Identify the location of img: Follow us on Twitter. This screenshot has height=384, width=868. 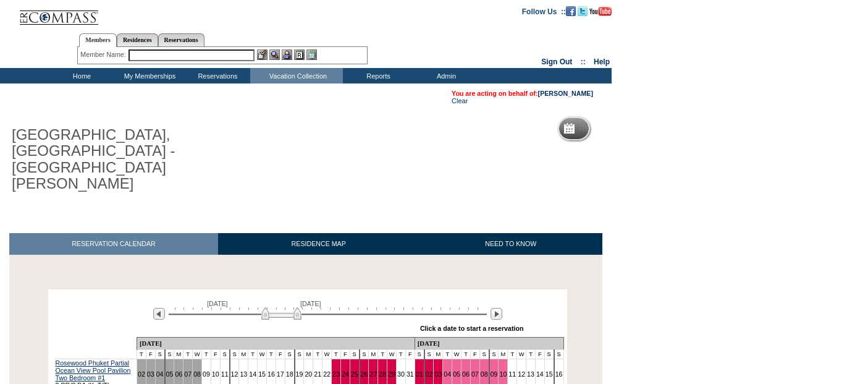
(583, 11).